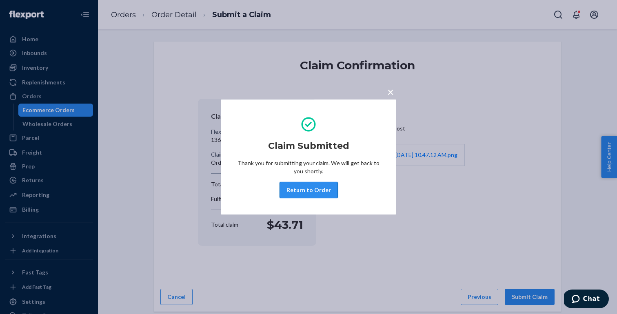  I want to click on h2: Claim Submitted, so click(308, 146).